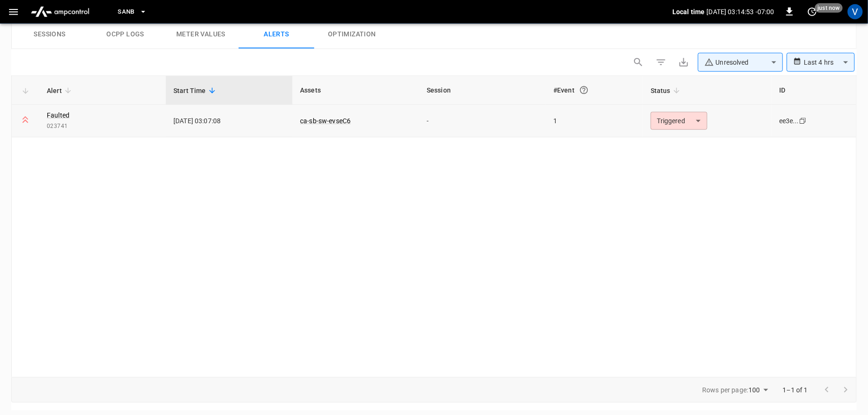  What do you see at coordinates (126, 12) in the screenshot?
I see `span: SanB` at bounding box center [126, 12].